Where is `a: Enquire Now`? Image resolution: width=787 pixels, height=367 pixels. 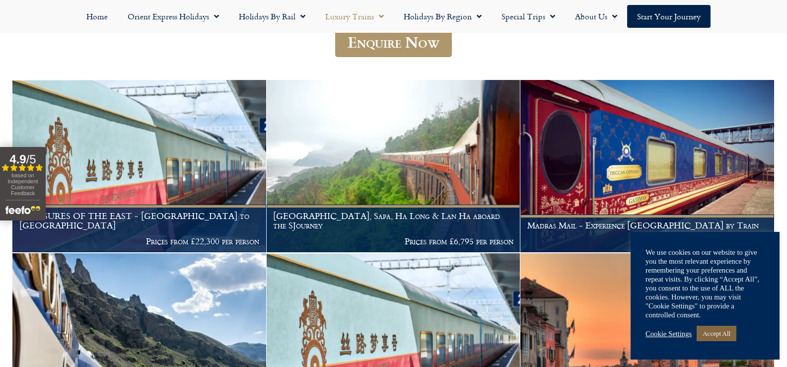 a: Enquire Now is located at coordinates (393, 42).